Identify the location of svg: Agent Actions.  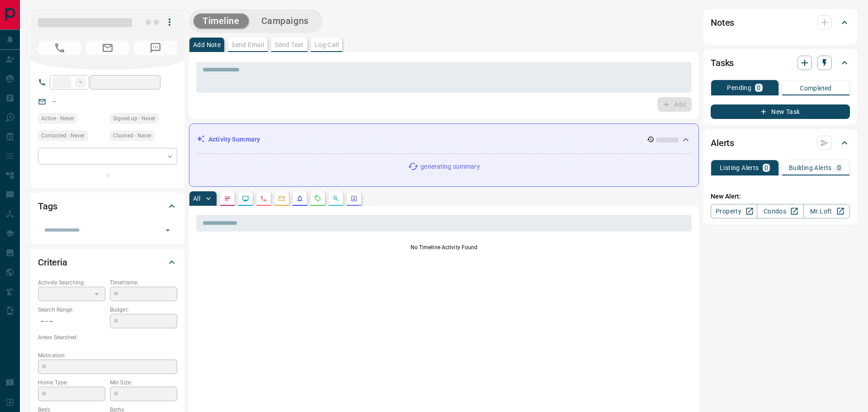
(354, 198).